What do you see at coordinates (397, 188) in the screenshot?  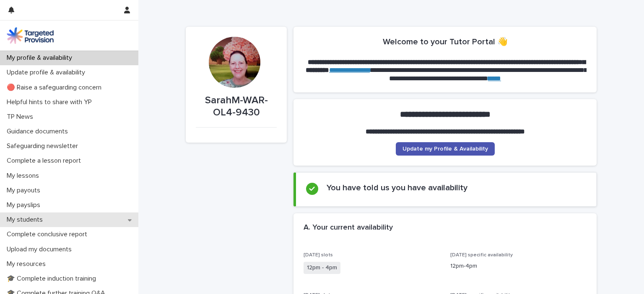 I see `h2: You have told us you have availability` at bounding box center [397, 188].